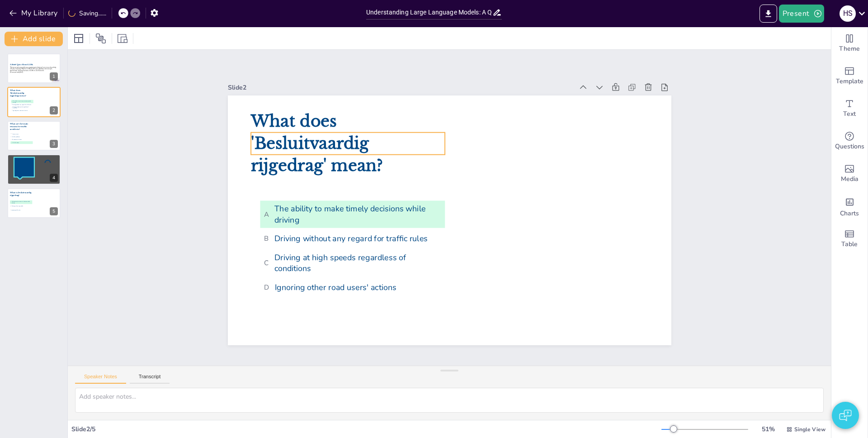 This screenshot has height=438, width=868. I want to click on span: Making timely and correct decisions while driving, so click(20, 202).